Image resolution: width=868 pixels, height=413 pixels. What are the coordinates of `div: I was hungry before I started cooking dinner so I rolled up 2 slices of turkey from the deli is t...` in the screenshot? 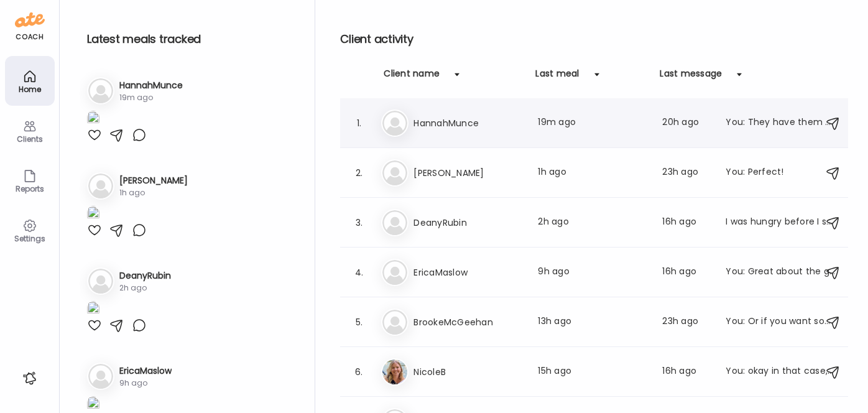 It's located at (780, 223).